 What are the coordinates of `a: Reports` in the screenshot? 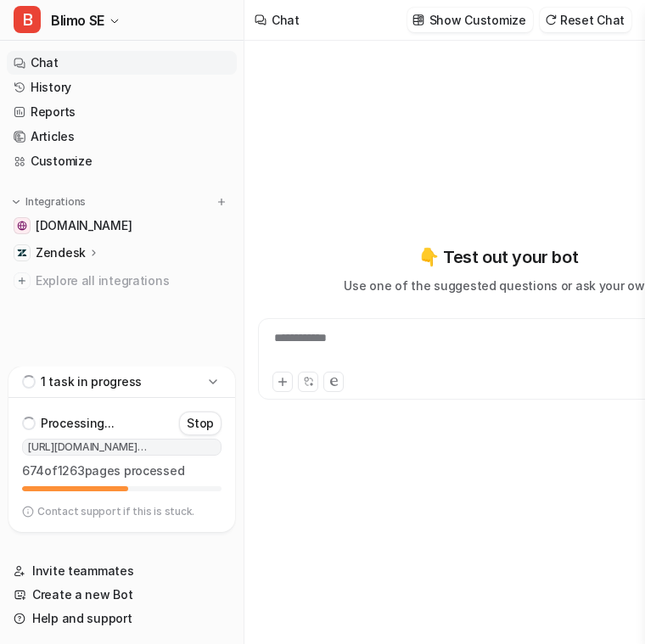 It's located at (121, 112).